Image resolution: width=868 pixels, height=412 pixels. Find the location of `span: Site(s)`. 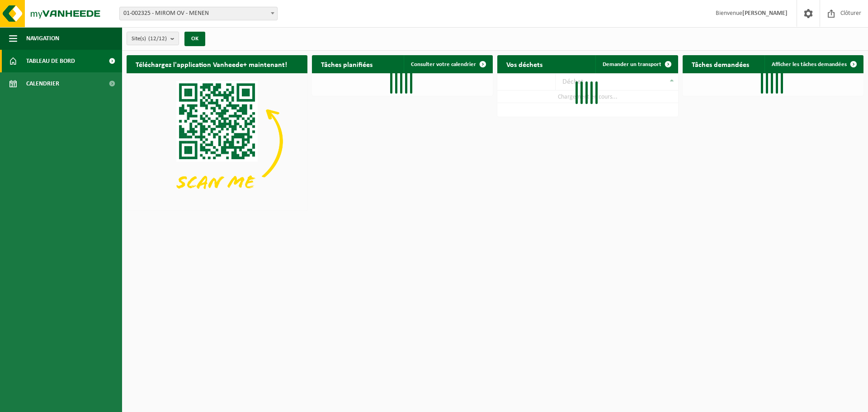

span: Site(s) is located at coordinates (149, 39).